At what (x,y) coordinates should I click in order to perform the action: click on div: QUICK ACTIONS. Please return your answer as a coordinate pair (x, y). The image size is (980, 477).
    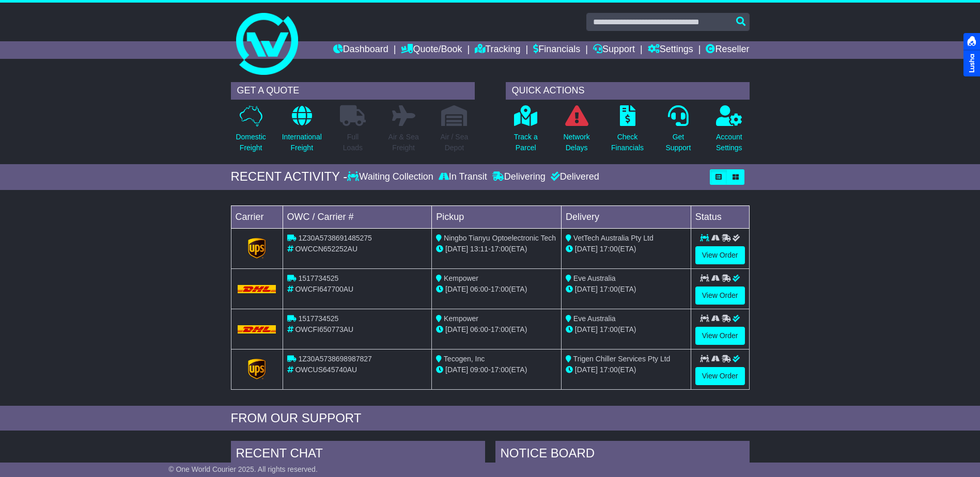
    Looking at the image, I should click on (628, 91).